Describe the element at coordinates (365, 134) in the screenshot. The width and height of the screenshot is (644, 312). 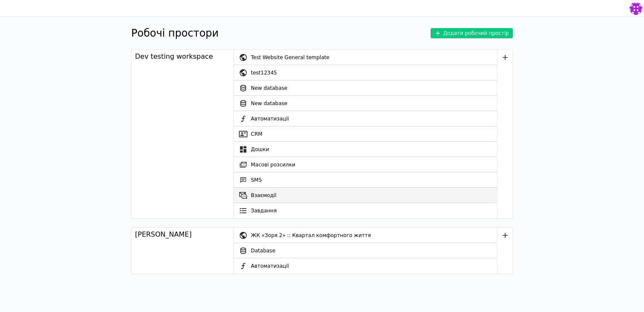
I see `a: CRM` at that location.